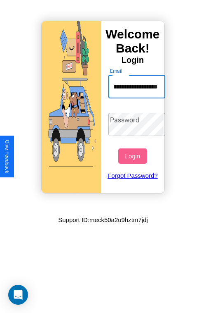  Describe the element at coordinates (133, 60) in the screenshot. I see `h4: Login` at that location.